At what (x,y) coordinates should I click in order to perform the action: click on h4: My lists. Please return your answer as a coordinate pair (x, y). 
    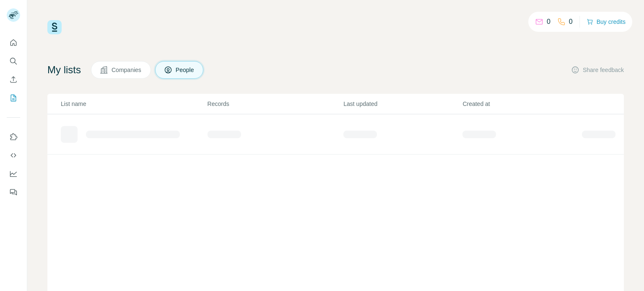
    Looking at the image, I should click on (64, 70).